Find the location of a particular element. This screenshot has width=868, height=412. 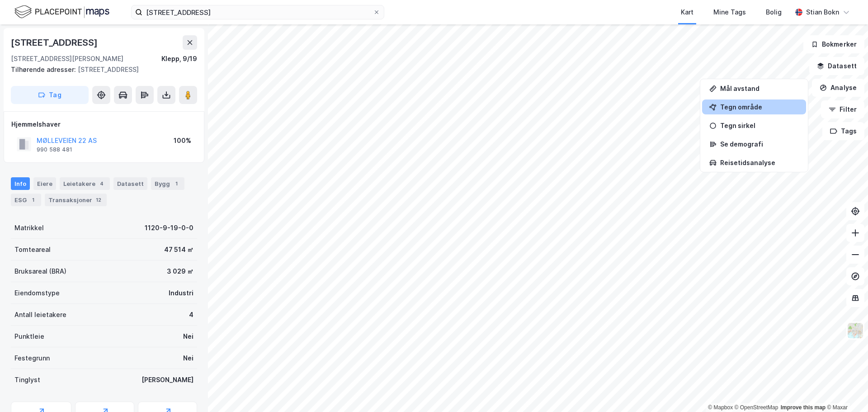

button: Bokmerker is located at coordinates (834, 44).